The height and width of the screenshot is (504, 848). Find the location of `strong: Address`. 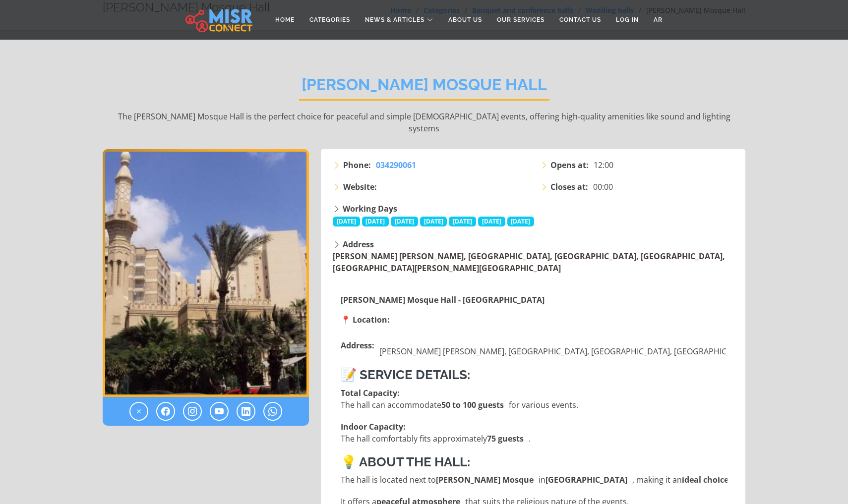

strong: Address is located at coordinates (358, 244).